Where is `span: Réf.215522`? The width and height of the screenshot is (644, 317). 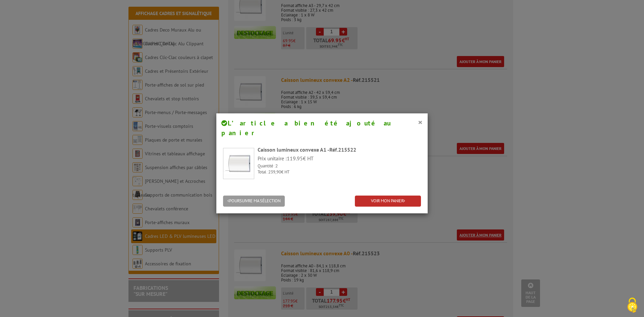 span: Réf.215522 is located at coordinates (343, 150).